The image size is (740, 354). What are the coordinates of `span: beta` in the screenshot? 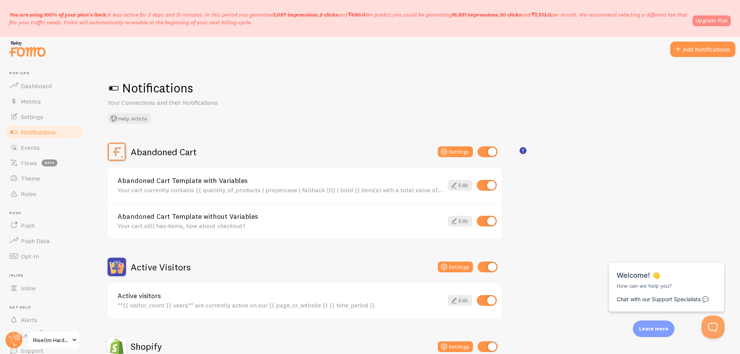 It's located at (49, 163).